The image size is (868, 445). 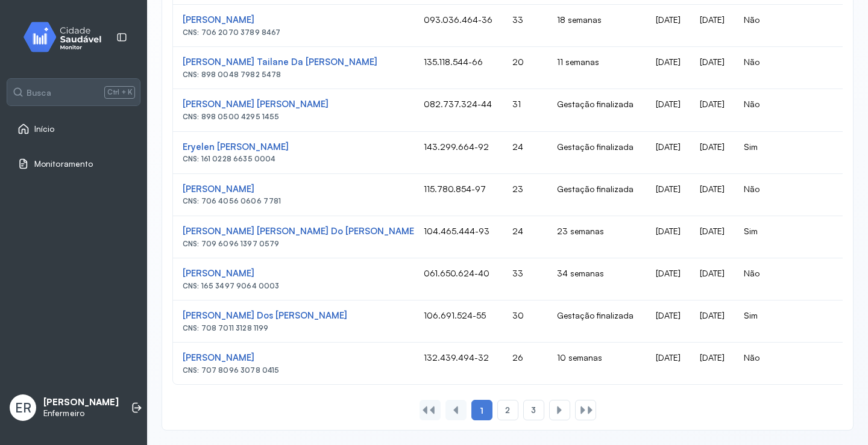 What do you see at coordinates (458, 364) in the screenshot?
I see `td: 132.439.494-32` at bounding box center [458, 364].